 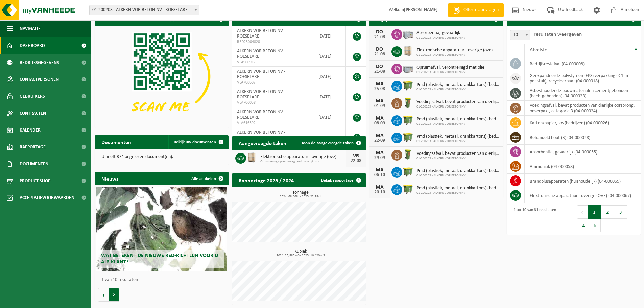 What do you see at coordinates (161, 229) in the screenshot?
I see `a: Wat betekent de nieuwe RED-richtlijn voor u als klant?` at bounding box center [161, 229].